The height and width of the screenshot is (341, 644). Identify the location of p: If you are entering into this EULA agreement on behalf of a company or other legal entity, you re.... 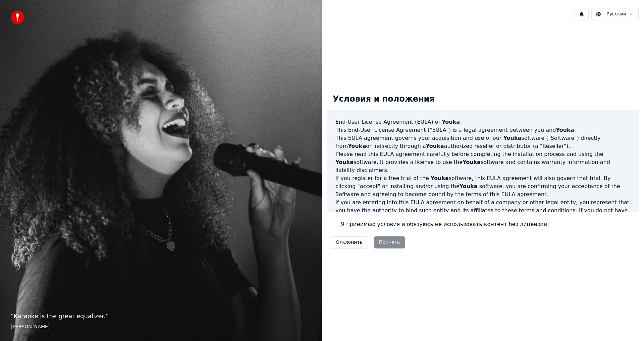
(483, 215).